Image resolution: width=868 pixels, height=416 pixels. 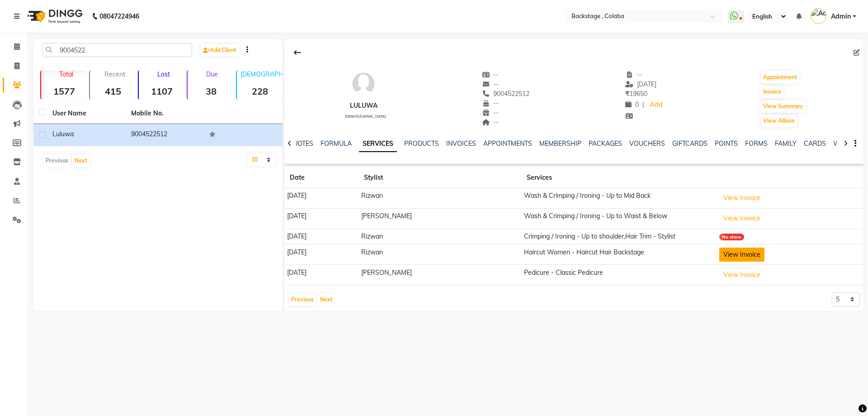 What do you see at coordinates (54, 16) in the screenshot?
I see `img: logo` at bounding box center [54, 16].